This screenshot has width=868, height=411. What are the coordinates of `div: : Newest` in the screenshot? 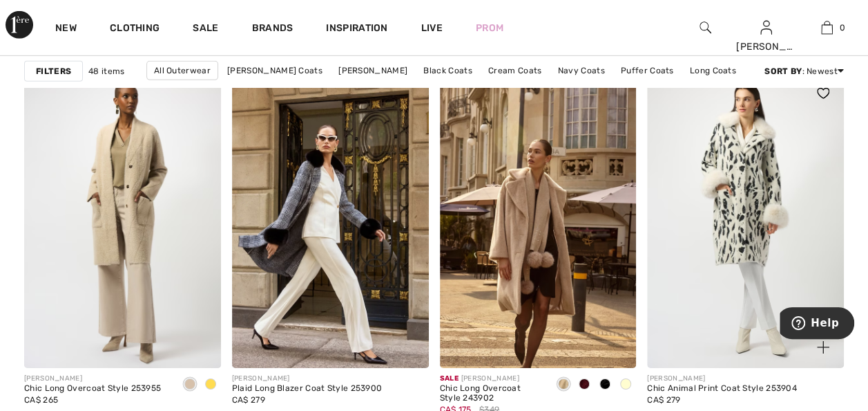 It's located at (804, 71).